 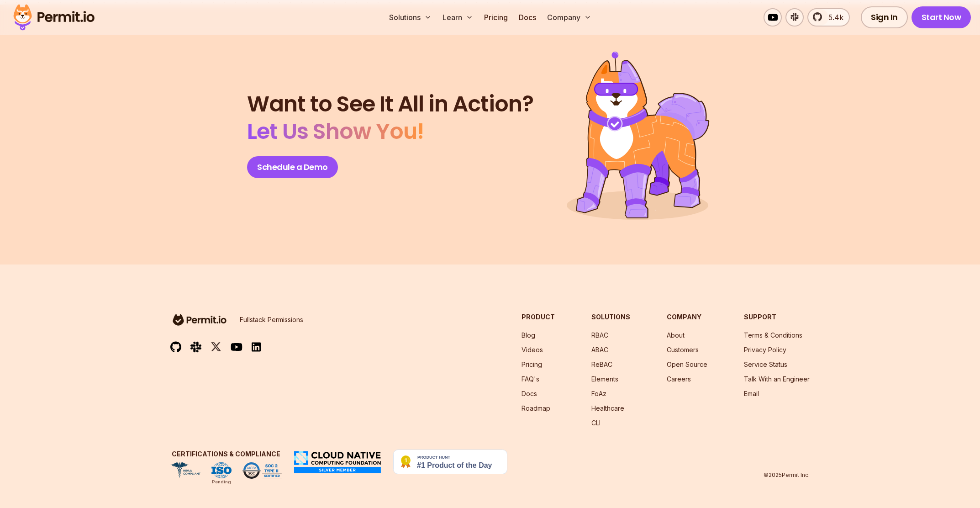 I want to click on span: 5.4k, so click(x=833, y=17).